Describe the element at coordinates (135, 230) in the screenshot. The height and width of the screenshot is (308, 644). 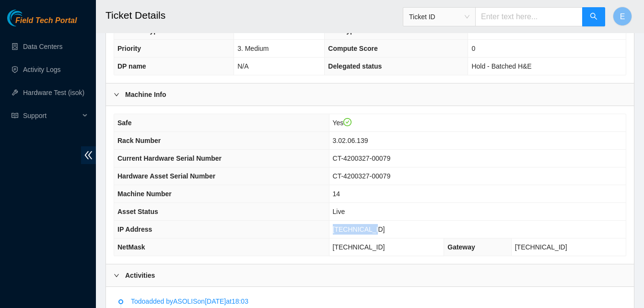
I see `span: IP Address` at that location.